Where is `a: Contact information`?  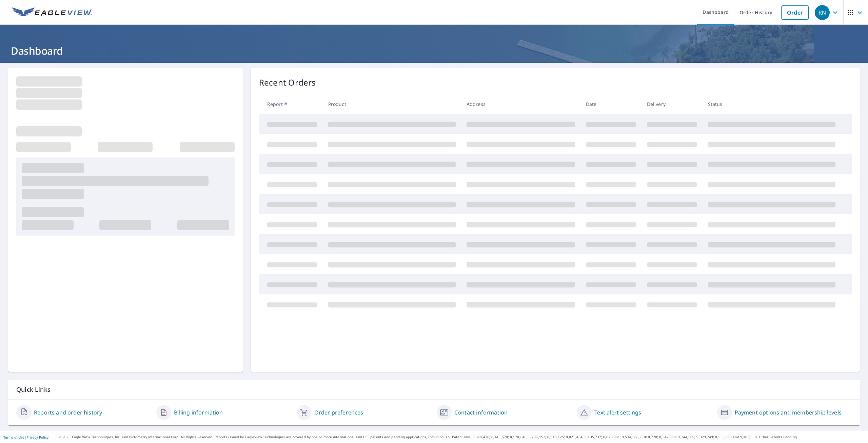
a: Contact information is located at coordinates (481, 412).